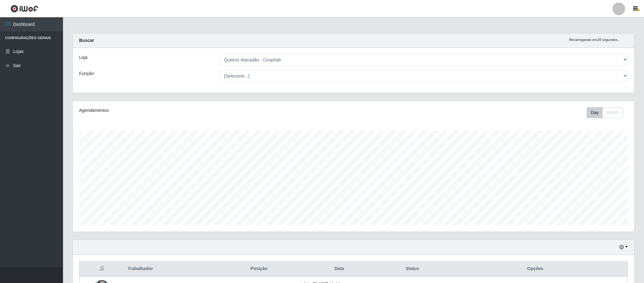  What do you see at coordinates (83, 57) in the screenshot?
I see `label: Loja` at bounding box center [83, 57].